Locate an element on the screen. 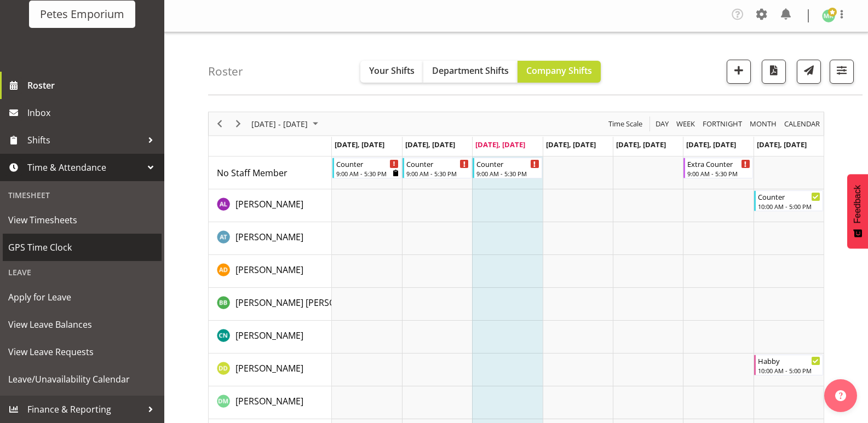 The height and width of the screenshot is (423, 868). button: Time Scale is located at coordinates (625, 124).